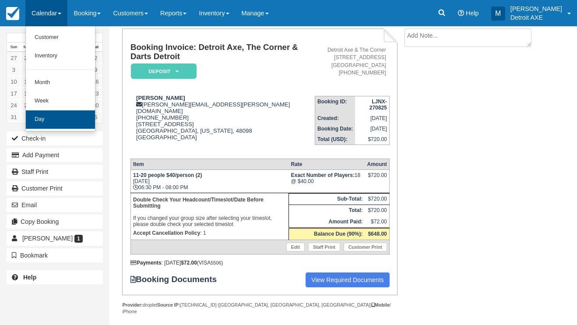 Image resolution: width=577 pixels, height=325 pixels. Describe the element at coordinates (335, 104) in the screenshot. I see `th: Booking ID:` at that location.